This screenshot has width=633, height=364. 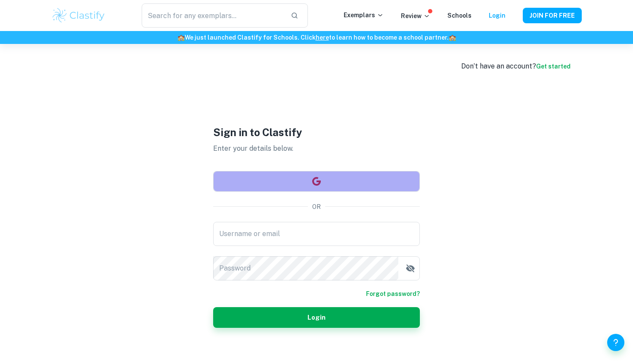 What do you see at coordinates (317, 207) in the screenshot?
I see `p: OR` at bounding box center [317, 207].